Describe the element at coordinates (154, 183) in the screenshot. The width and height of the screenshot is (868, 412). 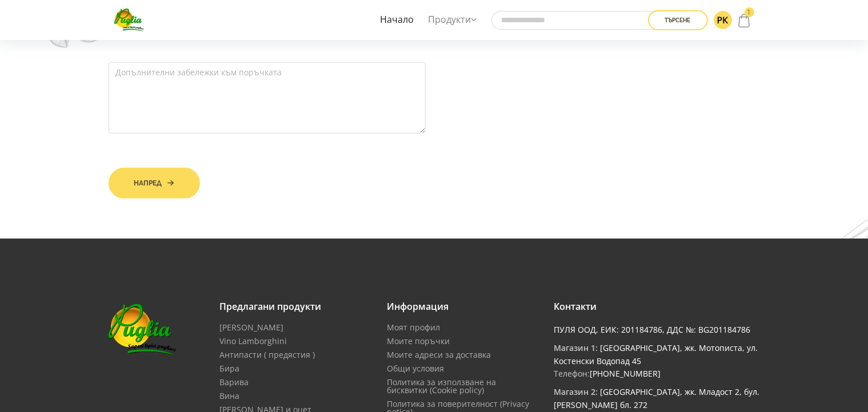
I see `button: Напред` at that location.